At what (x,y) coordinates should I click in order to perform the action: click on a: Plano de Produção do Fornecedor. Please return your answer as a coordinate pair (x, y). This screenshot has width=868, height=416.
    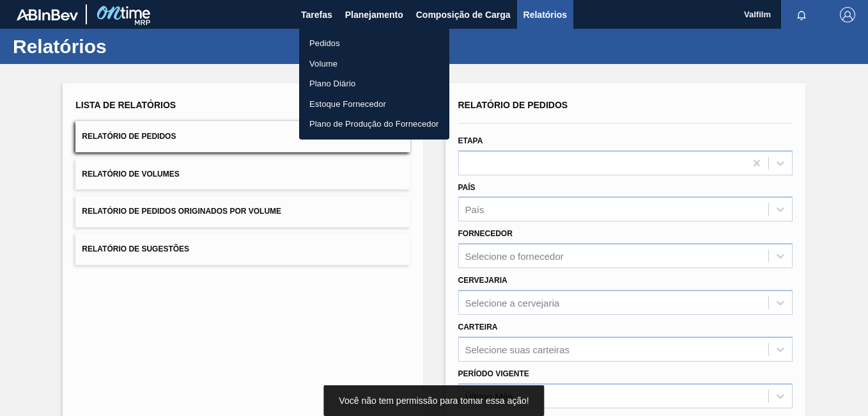
    Looking at the image, I should click on (374, 124).